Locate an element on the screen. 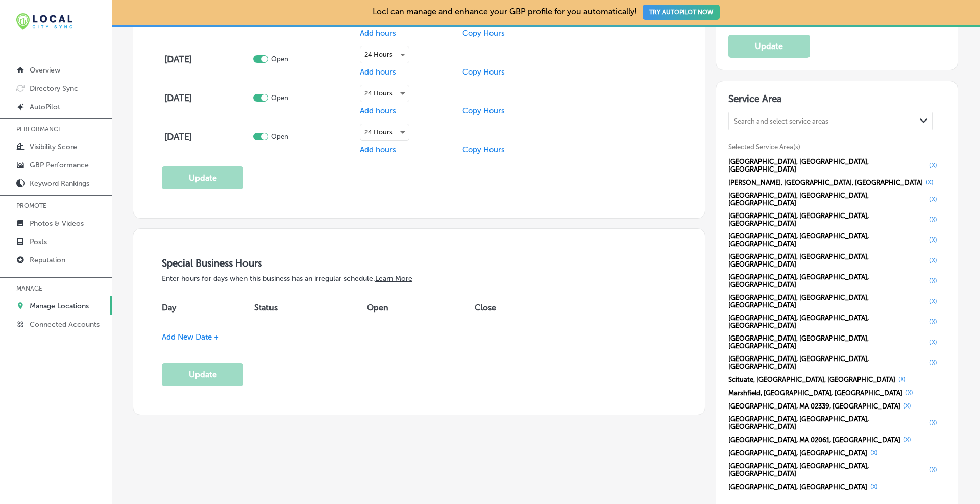 The image size is (980, 504). p: Reputation is located at coordinates (47, 260).